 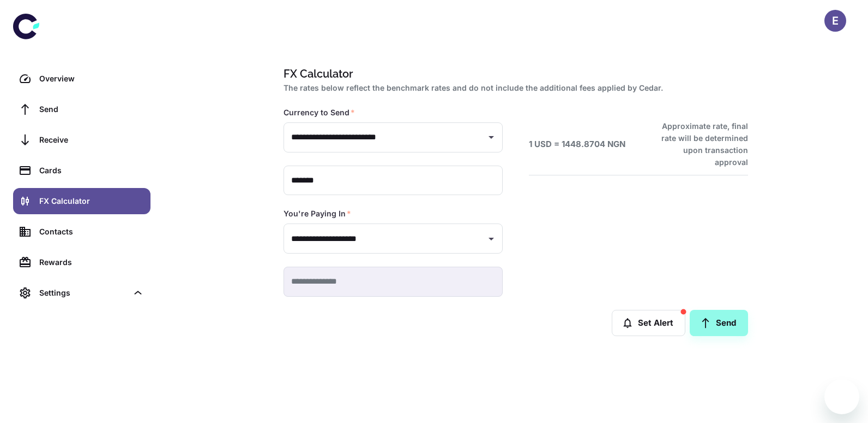 What do you see at coordinates (92, 140) in the screenshot?
I see `div: Receive` at bounding box center [92, 140].